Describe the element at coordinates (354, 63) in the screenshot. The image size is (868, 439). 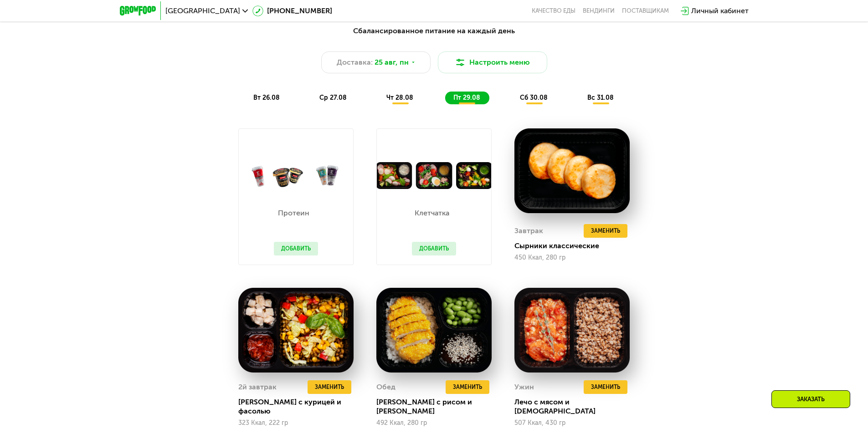
I see `span: Доставка:` at that location.